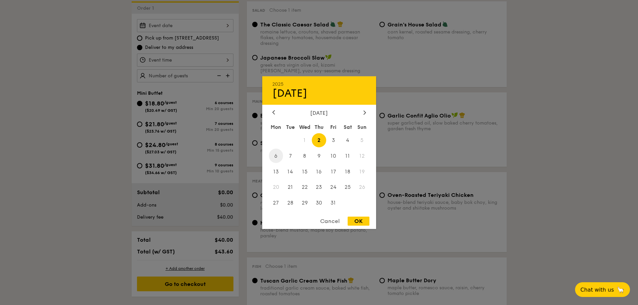 The image size is (638, 305). Describe the element at coordinates (362, 172) in the screenshot. I see `span: 19` at that location.